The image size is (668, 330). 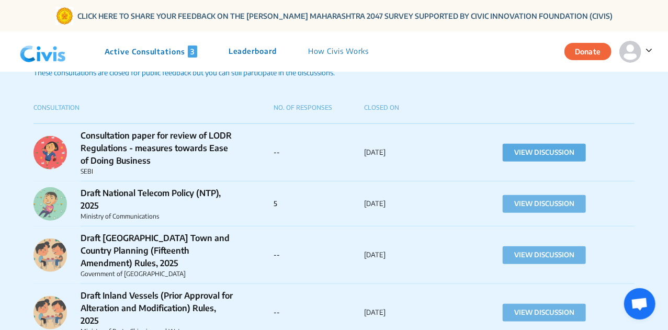 What do you see at coordinates (319, 204) in the screenshot?
I see `p: 5` at bounding box center [319, 204].